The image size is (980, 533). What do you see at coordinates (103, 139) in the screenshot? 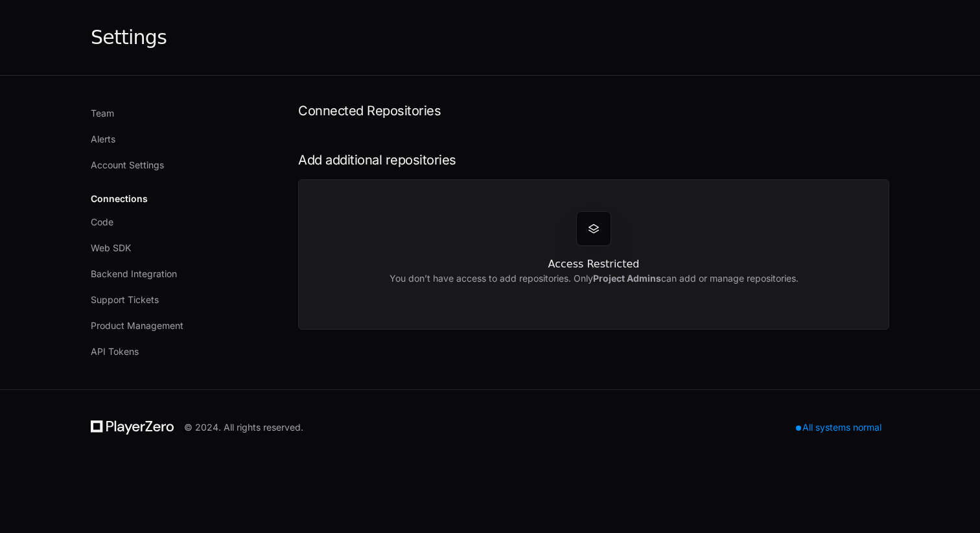
I see `span: Alerts` at bounding box center [103, 139].